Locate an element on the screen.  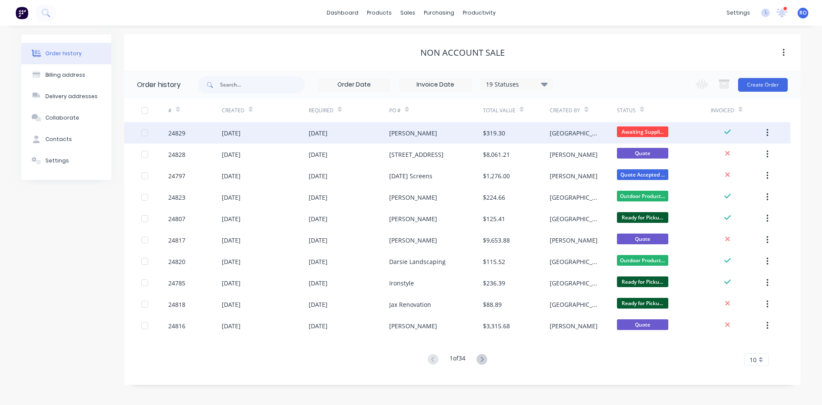
input: Invoice Date is located at coordinates (435, 85).